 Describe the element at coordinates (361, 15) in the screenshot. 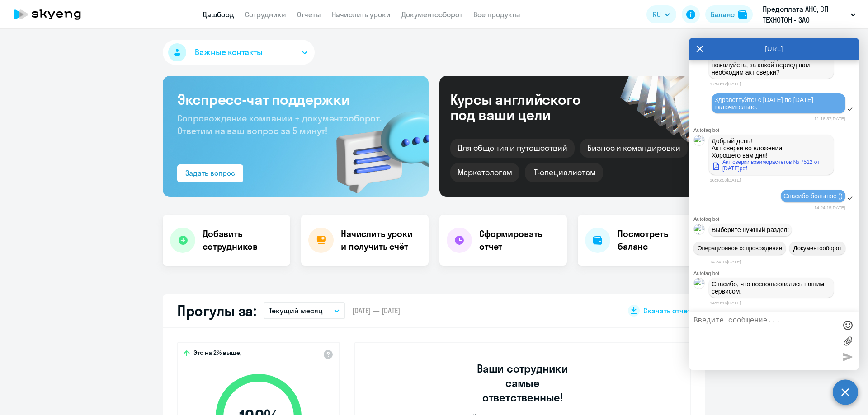

I see `a: Начислить уроки` at that location.